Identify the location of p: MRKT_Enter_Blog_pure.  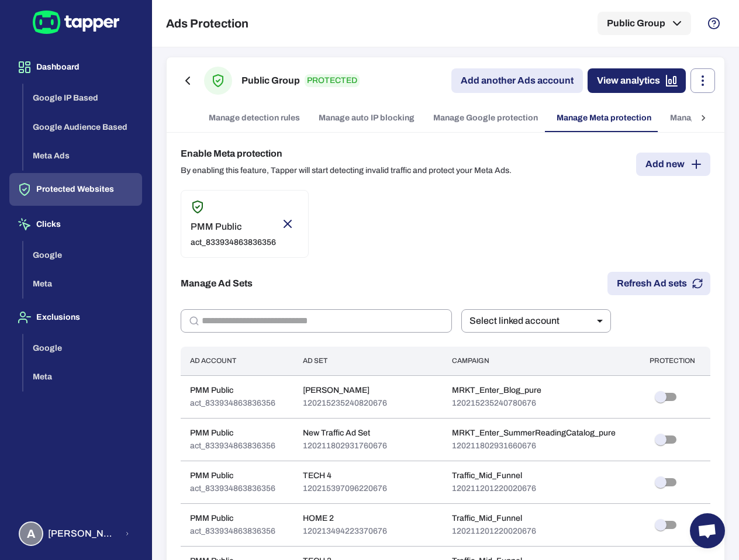
(496, 391).